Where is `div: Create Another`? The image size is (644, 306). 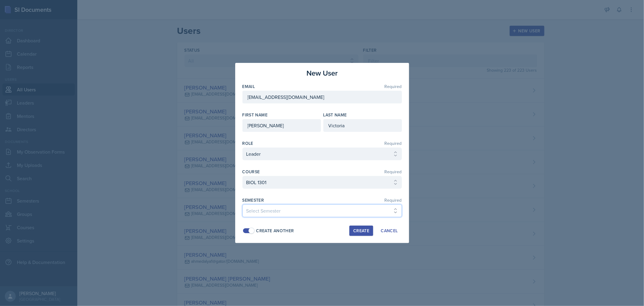 div: Create Another is located at coordinates (275, 230).